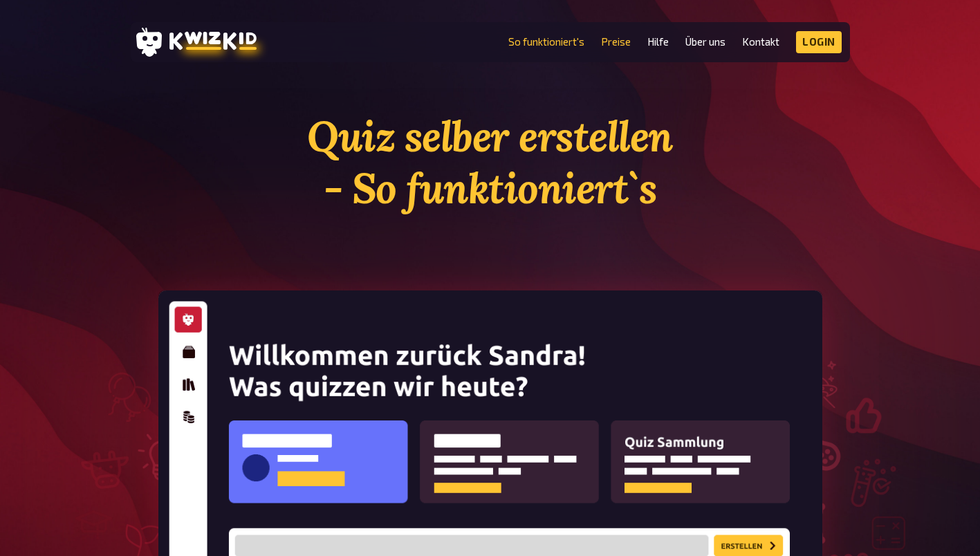  I want to click on a: Preise, so click(616, 42).